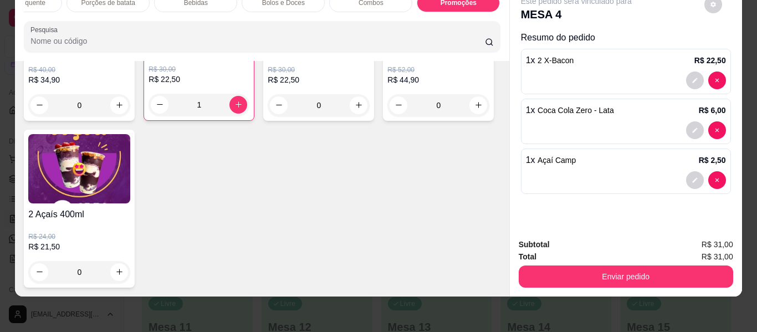 Image resolution: width=757 pixels, height=332 pixels. Describe the element at coordinates (625, 276) in the screenshot. I see `button: Enviar pedido` at that location.